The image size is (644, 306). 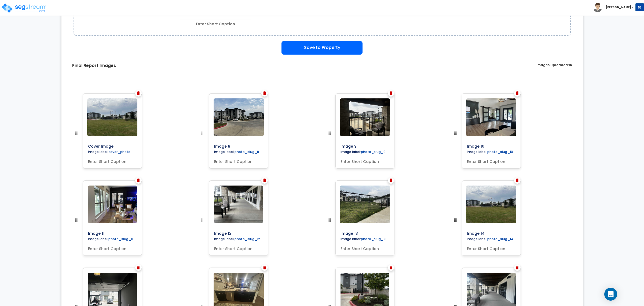 I want to click on label: photo_slug_11, so click(x=121, y=239).